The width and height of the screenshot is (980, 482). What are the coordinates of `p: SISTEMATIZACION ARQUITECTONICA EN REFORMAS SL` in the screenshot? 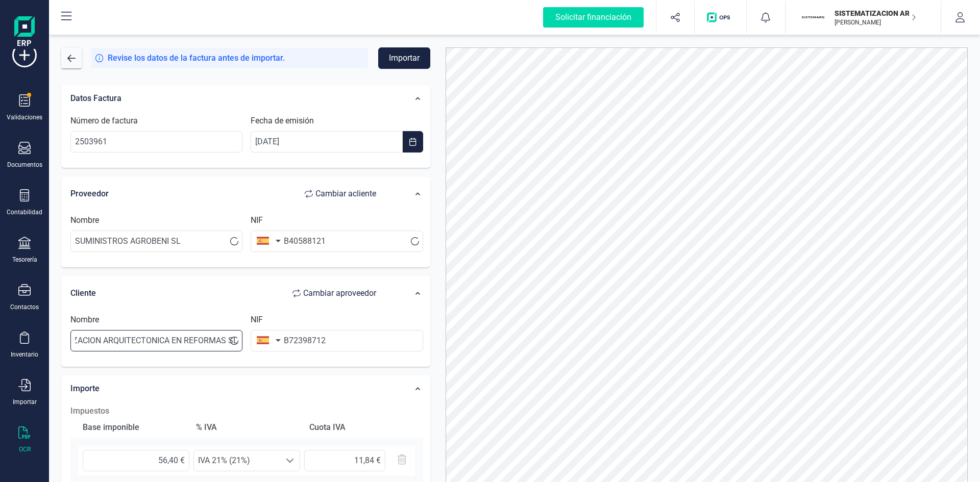 It's located at (875, 13).